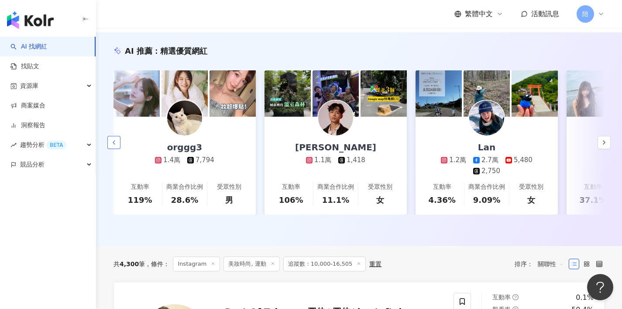 The image size is (622, 309). I want to click on div: orggg3, so click(185, 147).